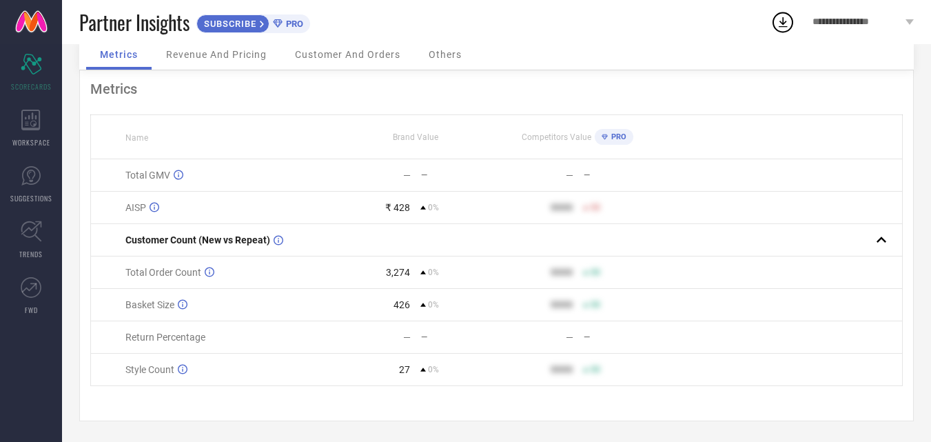 This screenshot has width=931, height=442. I want to click on span: Others, so click(445, 54).